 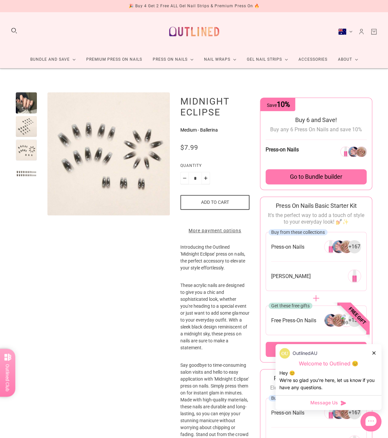 What do you see at coordinates (215, 130) in the screenshot?
I see `p: Medium - Ballerina` at bounding box center [215, 130].